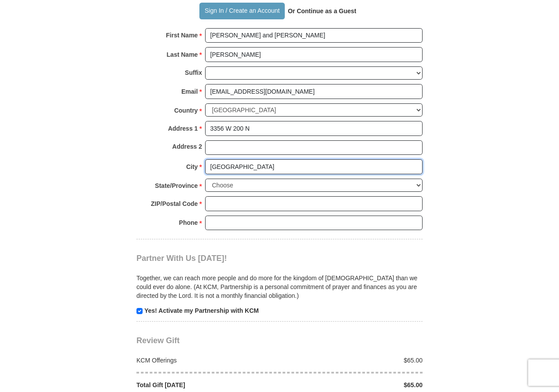 The width and height of the screenshot is (559, 392). Describe the element at coordinates (242, 11) in the screenshot. I see `button: Sign In / Create an Account` at that location.